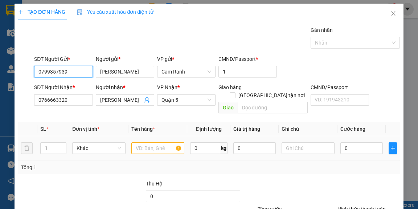 This screenshot has width=418, height=209. What do you see at coordinates (125, 59) in the screenshot?
I see `div: Người gửi` at bounding box center [125, 59].